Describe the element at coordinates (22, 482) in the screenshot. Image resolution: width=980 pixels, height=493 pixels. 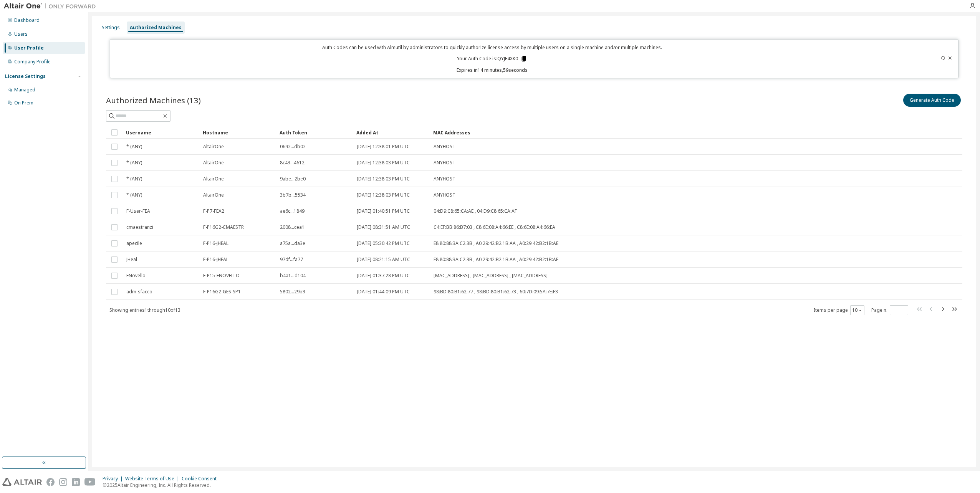
I see `img: altair_logo.svg` at that location.